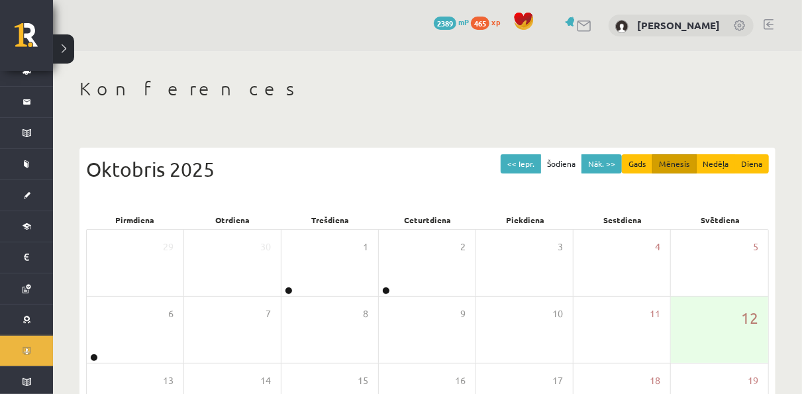 The width and height of the screenshot is (802, 394). I want to click on span: 14, so click(266, 381).